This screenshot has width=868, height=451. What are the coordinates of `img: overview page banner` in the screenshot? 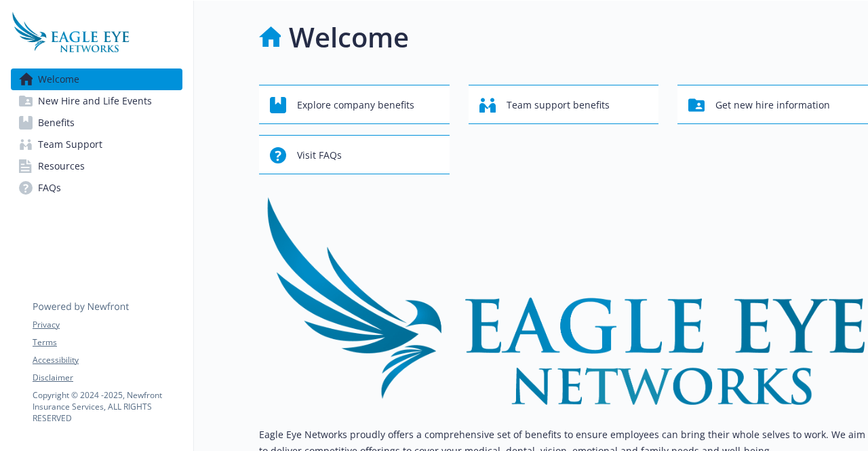 It's located at (564, 300).